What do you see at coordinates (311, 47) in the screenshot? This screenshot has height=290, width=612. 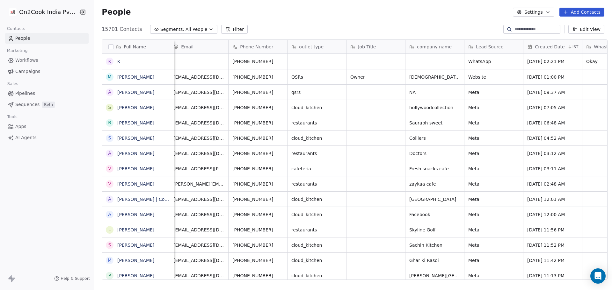 I see `span: outlet type` at bounding box center [311, 47].